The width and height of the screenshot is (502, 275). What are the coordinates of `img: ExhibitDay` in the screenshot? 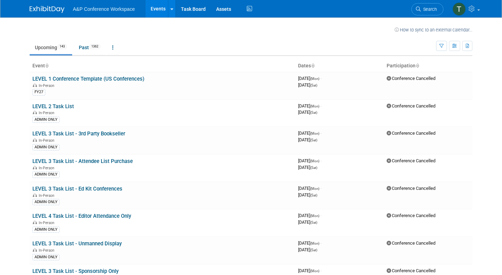 It's located at (47, 9).